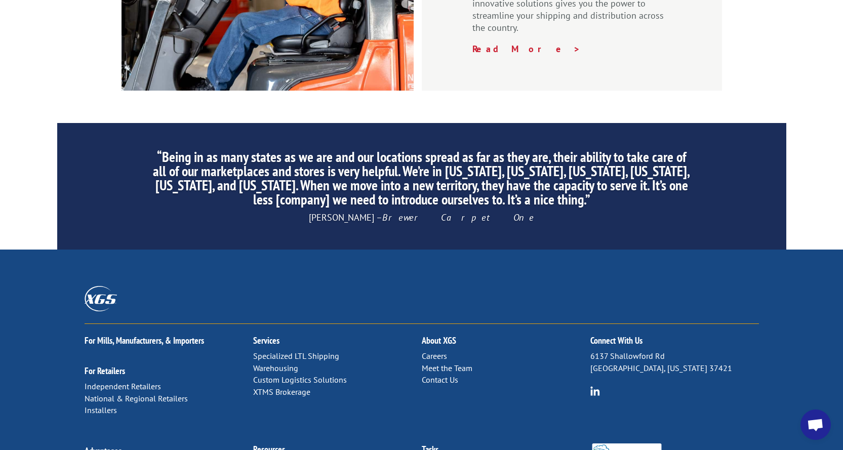  What do you see at coordinates (674, 343) in the screenshot?
I see `h2: Connect With Us` at bounding box center [674, 343].